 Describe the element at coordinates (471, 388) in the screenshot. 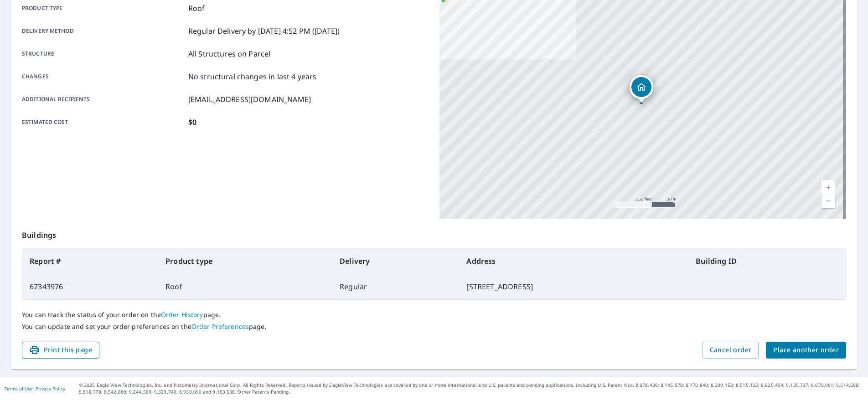

I see `p: © 2025 Eagle View Technologies, Inc. and Pictometry International Corp. All Rights Reserved. Repo...` at that location.